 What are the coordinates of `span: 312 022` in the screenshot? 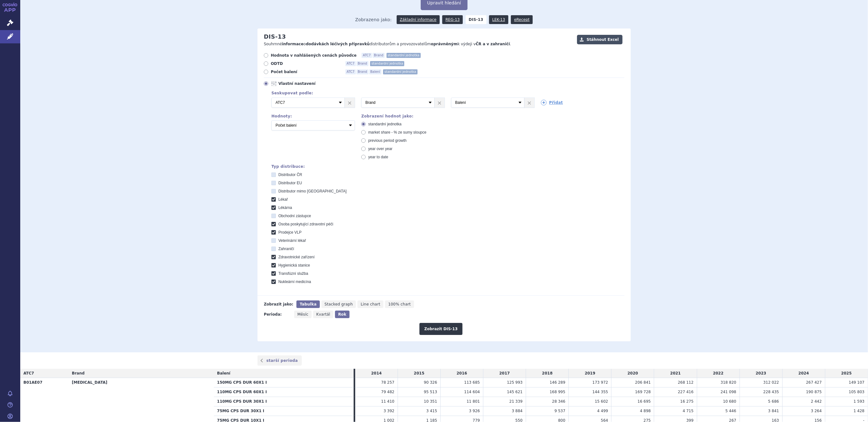 It's located at (771, 382).